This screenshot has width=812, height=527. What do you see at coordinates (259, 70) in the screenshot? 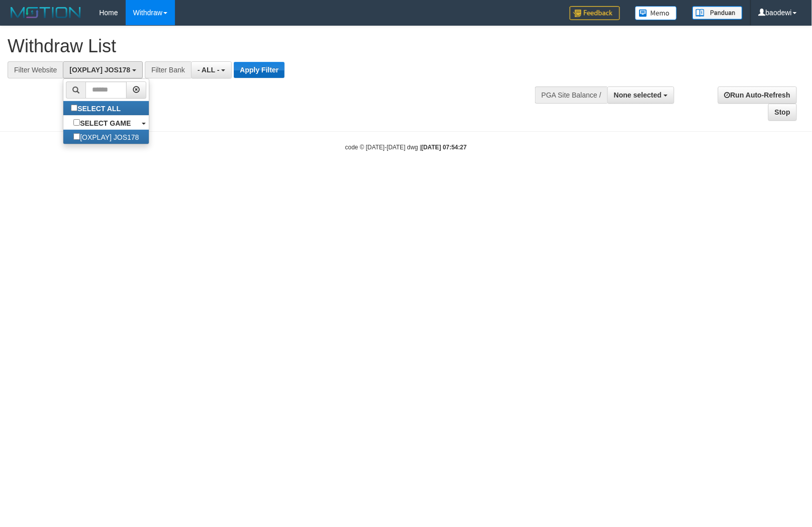
I see `button: Apply Filter` at bounding box center [259, 70].